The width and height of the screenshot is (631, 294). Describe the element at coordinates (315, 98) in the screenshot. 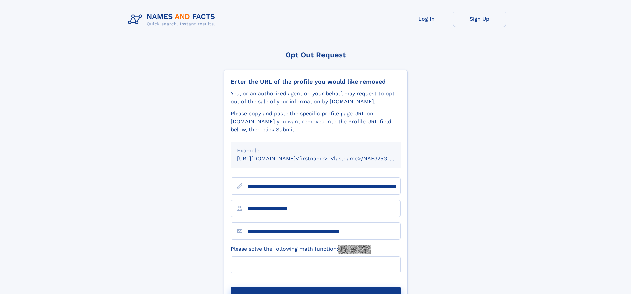

I see `div: You, or an authorized agent on your behalf, may request to opt-out of the sale of your informatio...` at that location.